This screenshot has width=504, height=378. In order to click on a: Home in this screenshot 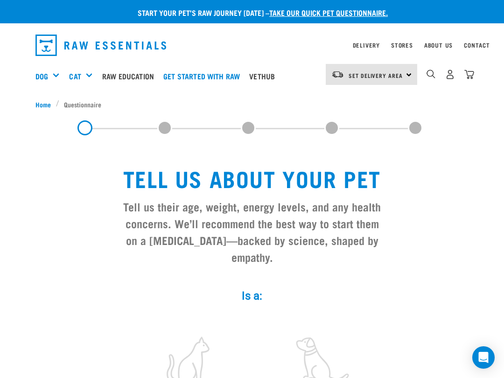, I will do `click(46, 104)`.